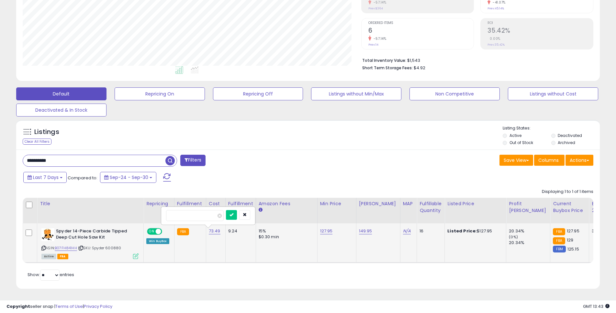 Image resolution: width=616 pixels, height=313 pixels. I want to click on label: Archived, so click(566, 142).